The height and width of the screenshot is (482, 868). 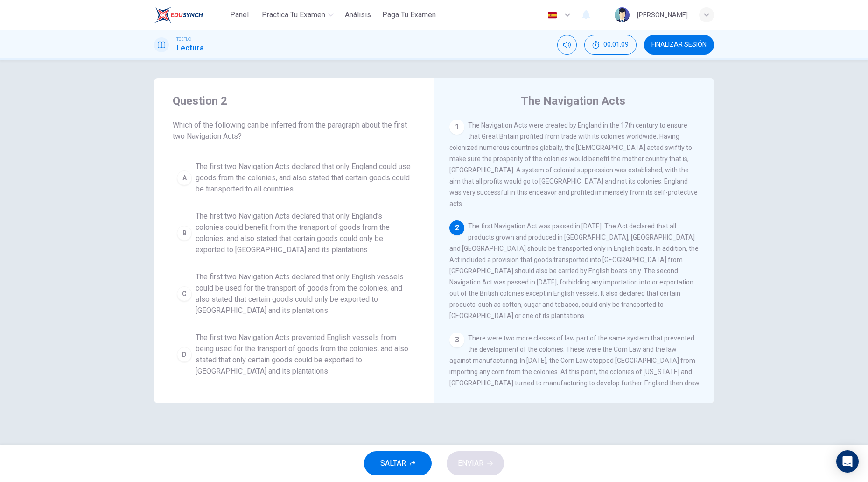 I want to click on h1: Lectura, so click(x=190, y=48).